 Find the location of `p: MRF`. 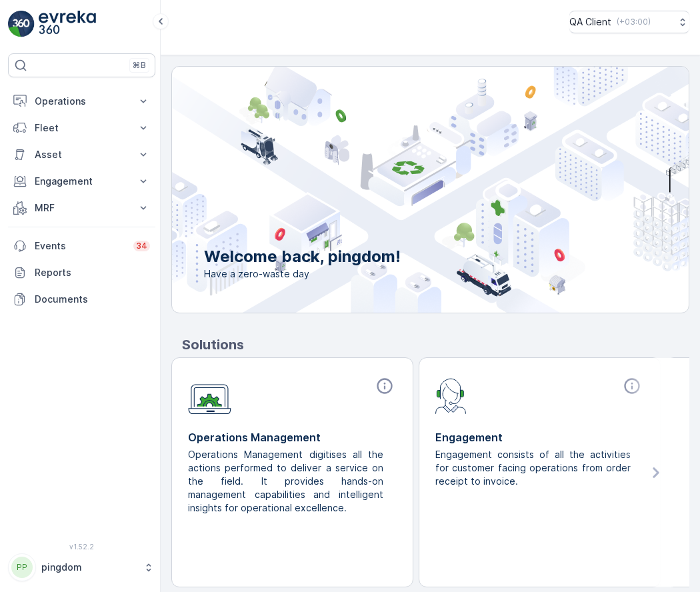

p: MRF is located at coordinates (81, 208).